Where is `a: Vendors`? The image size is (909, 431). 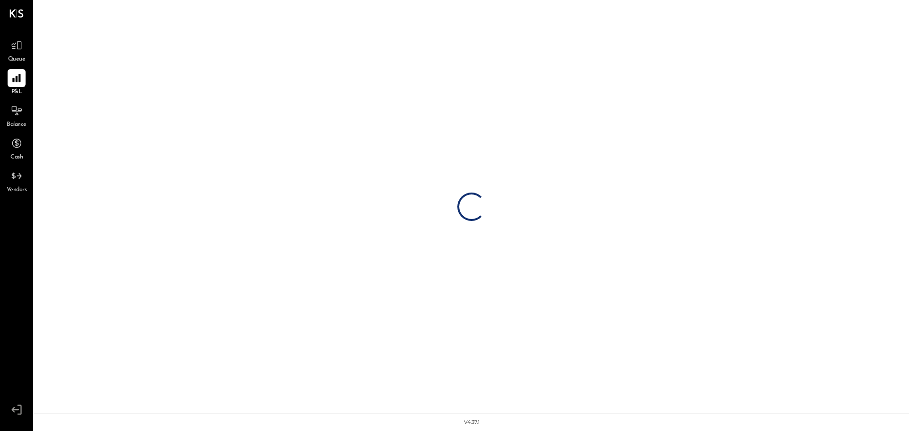
a: Vendors is located at coordinates (17, 181).